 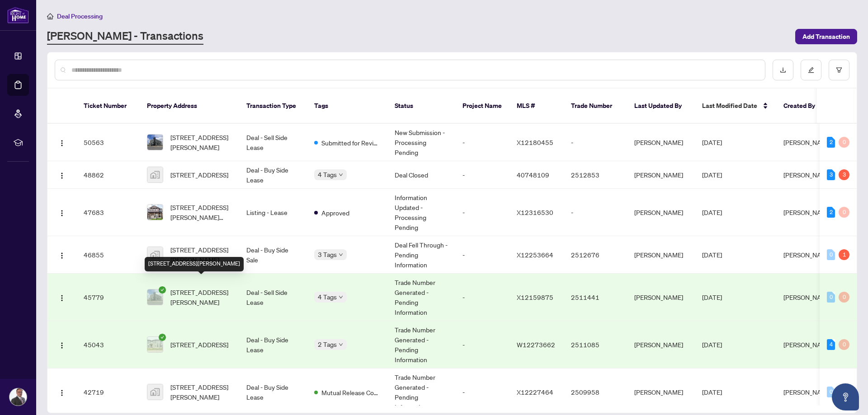 I want to click on span: download, so click(x=783, y=70).